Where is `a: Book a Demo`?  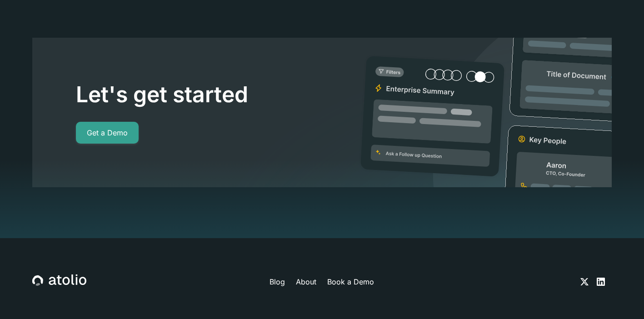 a: Book a Demo is located at coordinates (351, 282).